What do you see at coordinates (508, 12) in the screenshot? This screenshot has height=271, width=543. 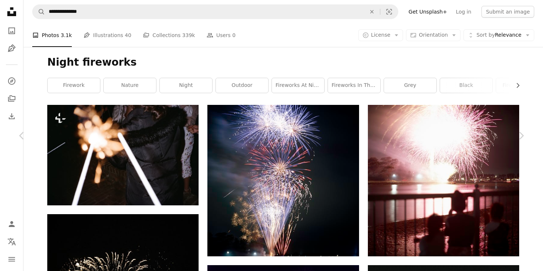 I see `button: Submit an image` at bounding box center [508, 12].